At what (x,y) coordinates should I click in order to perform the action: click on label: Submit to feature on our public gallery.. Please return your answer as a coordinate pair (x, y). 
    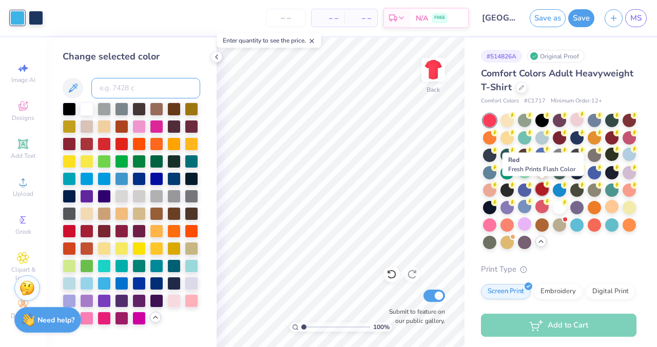
    Looking at the image, I should click on (414, 316).